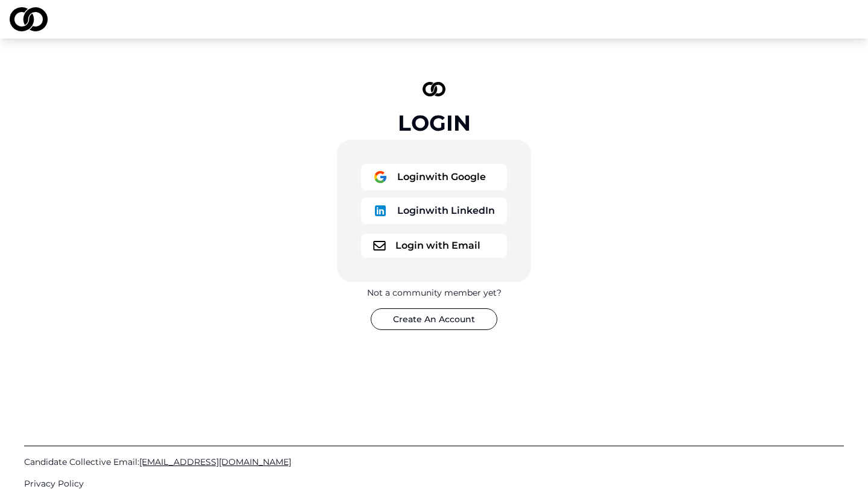  Describe the element at coordinates (434, 293) in the screenshot. I see `div: Not a community member yet?` at that location.